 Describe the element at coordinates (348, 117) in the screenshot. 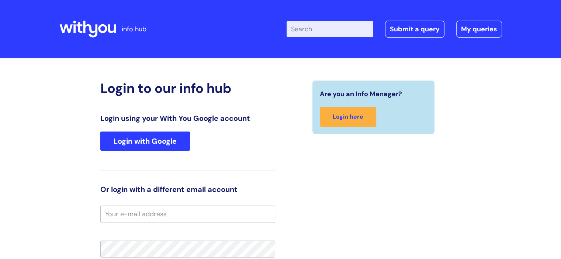

I see `a: Login here` at that location.